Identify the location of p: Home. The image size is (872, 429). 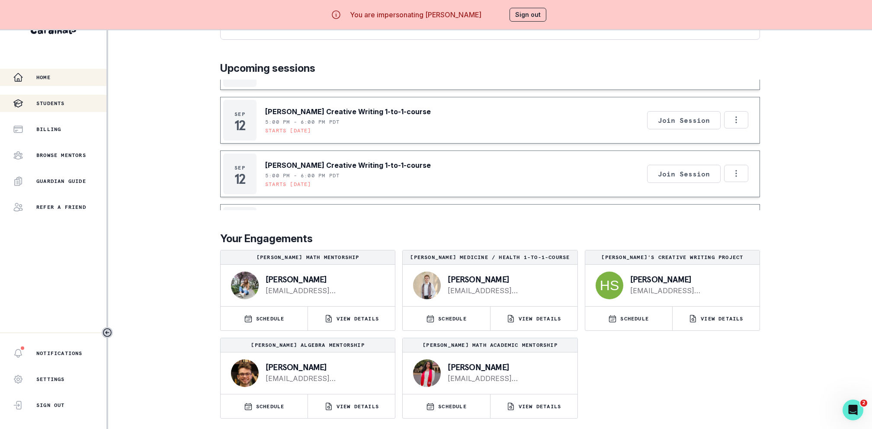
(43, 77).